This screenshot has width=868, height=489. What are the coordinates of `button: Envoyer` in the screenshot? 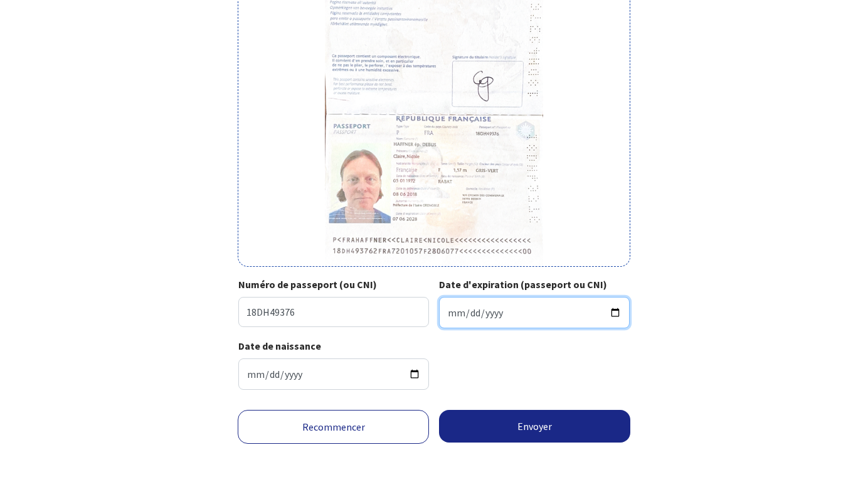 It's located at (535, 426).